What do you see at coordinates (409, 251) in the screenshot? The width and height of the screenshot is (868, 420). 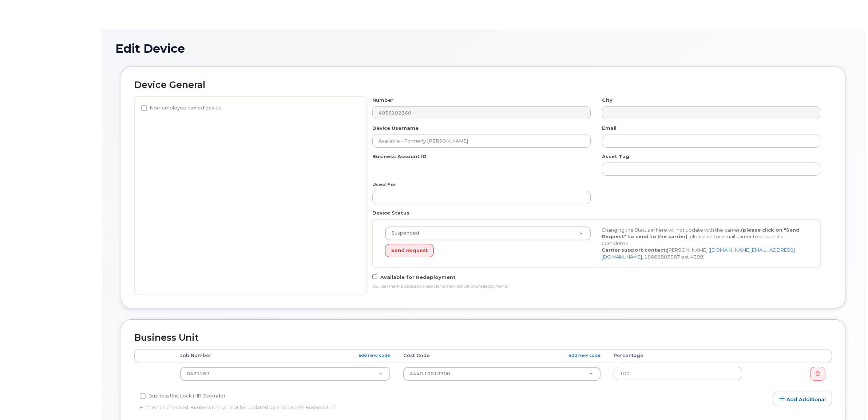 I see `button: Send Request` at bounding box center [409, 251].